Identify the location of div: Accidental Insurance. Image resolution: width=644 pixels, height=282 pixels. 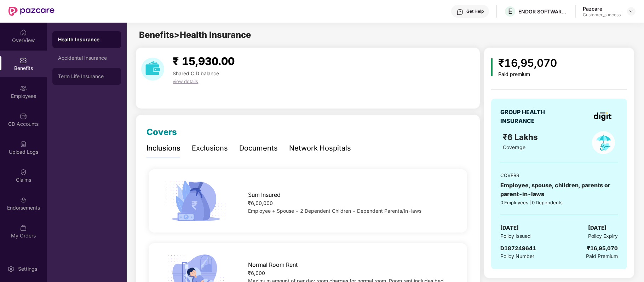
(87, 58).